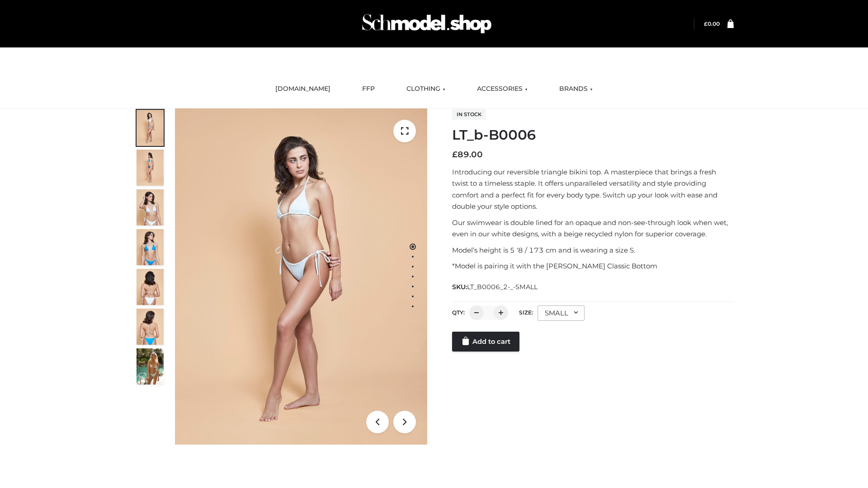 The width and height of the screenshot is (868, 488). I want to click on a: ACCESSORIES, so click(502, 89).